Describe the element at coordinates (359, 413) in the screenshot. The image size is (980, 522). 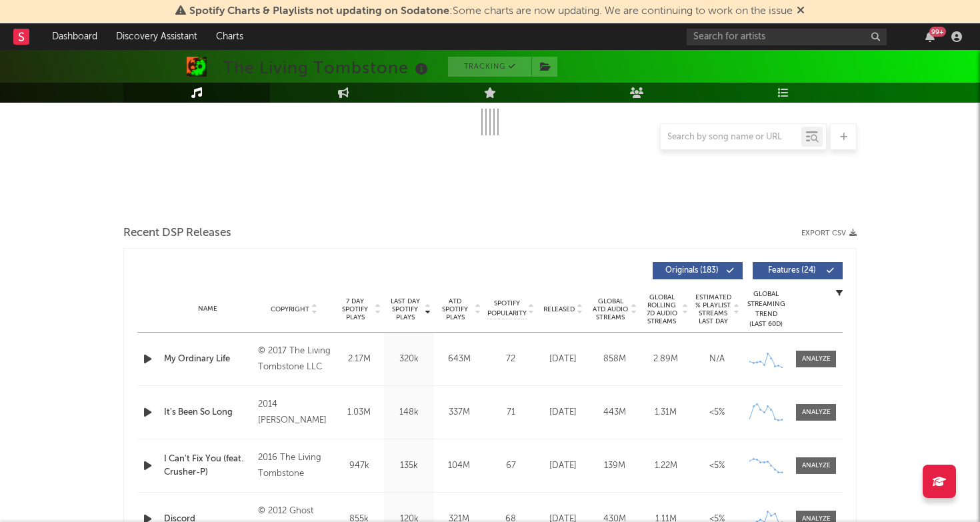
I see `div: 1.03M` at that location.